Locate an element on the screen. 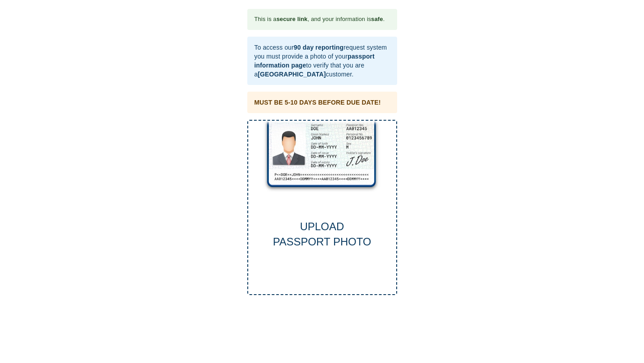 The image size is (644, 363). div: To access our request system you must provide a photo of your to verify that you are a customer. is located at coordinates (322, 61).